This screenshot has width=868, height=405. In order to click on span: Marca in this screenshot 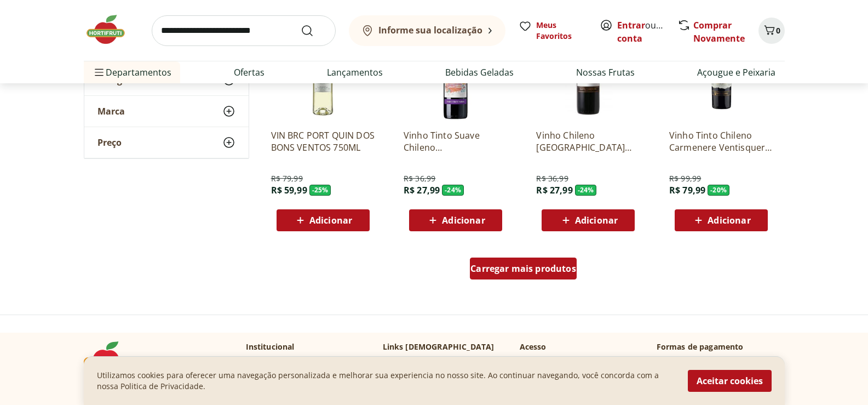, I will do `click(111, 111)`.